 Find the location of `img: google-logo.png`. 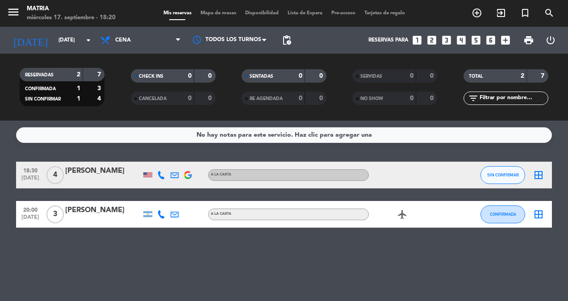

img: google-logo.png is located at coordinates (188, 175).